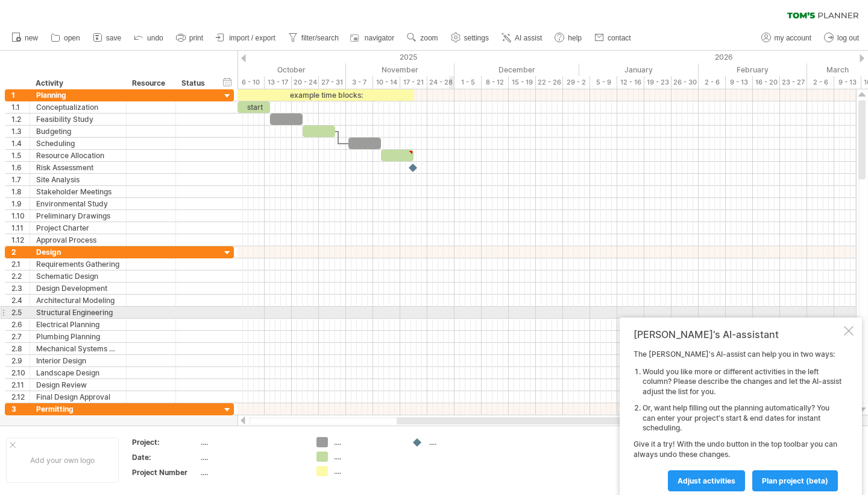 The image size is (868, 495). I want to click on div: October 2025, so click(283, 70).